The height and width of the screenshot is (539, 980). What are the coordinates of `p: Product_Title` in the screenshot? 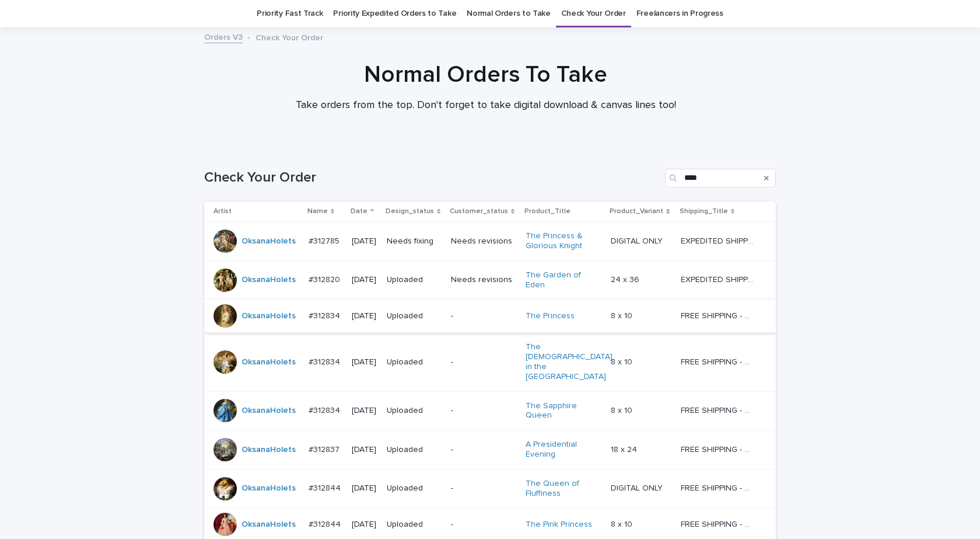 It's located at (547, 212).